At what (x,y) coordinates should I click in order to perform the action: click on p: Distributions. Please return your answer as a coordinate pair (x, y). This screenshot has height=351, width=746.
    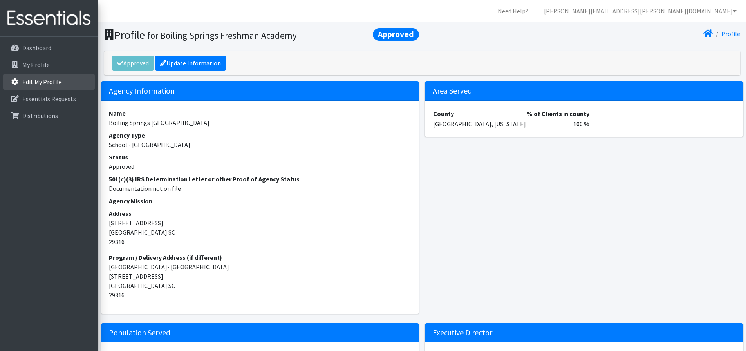
    Looking at the image, I should click on (40, 115).